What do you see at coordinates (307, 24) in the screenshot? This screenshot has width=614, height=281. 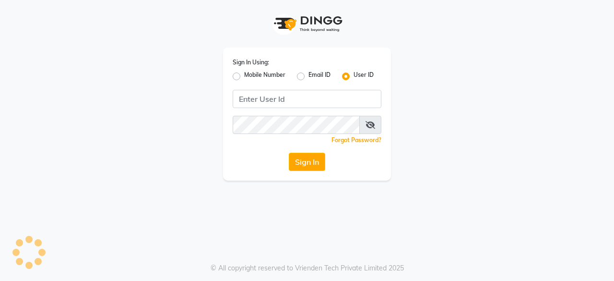 I see `img: logo1.svg` at bounding box center [307, 24].